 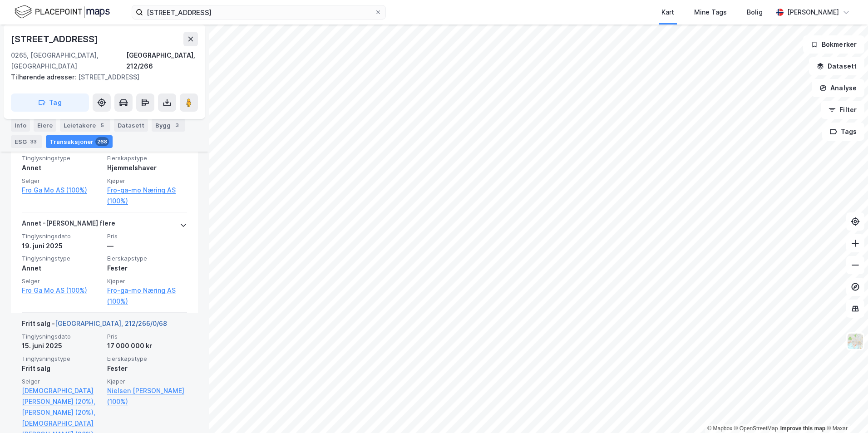 I want to click on div: Fritt salg, so click(x=62, y=369).